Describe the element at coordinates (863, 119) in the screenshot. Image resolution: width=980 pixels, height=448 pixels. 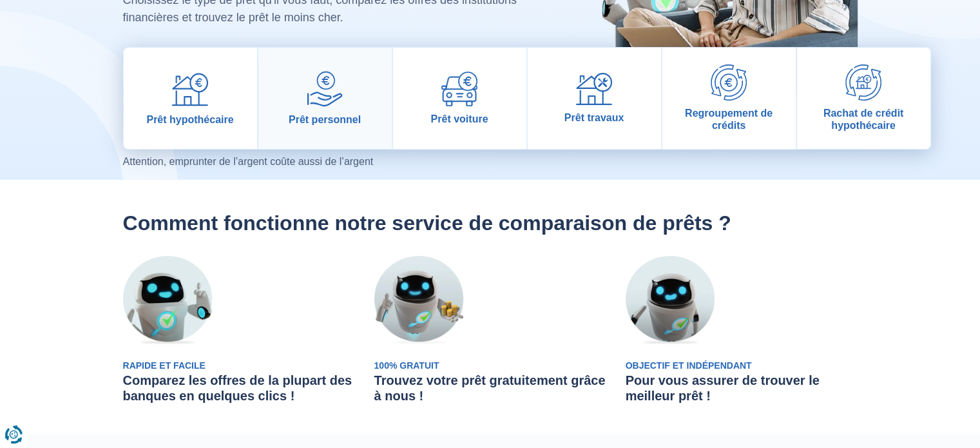
I see `span: Rachat de crédit hypothécaire` at that location.